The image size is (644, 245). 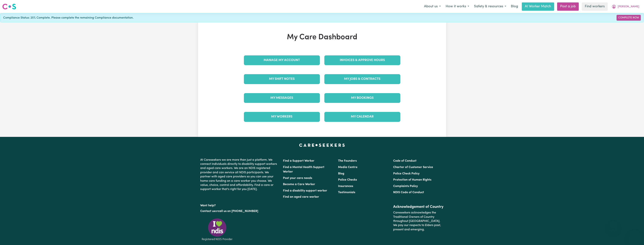 I want to click on a: Contact us, so click(x=207, y=211).